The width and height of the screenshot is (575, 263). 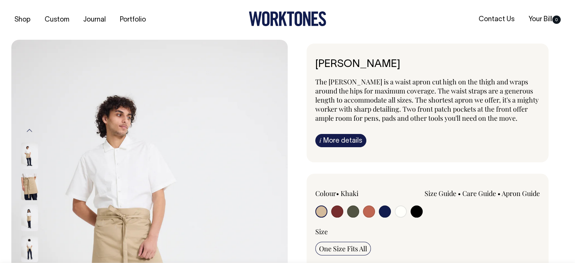 What do you see at coordinates (133, 20) in the screenshot?
I see `a: Portfolio` at bounding box center [133, 20].